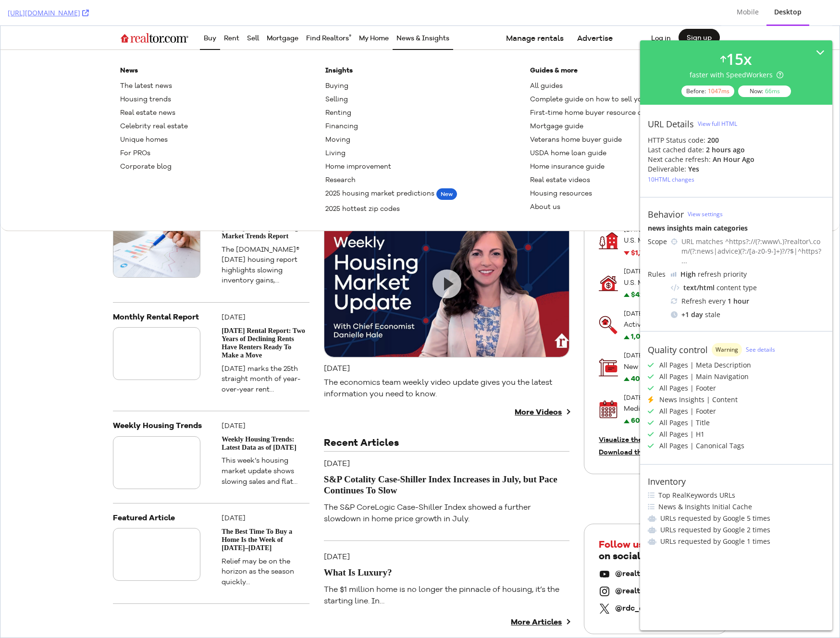  What do you see at coordinates (671, 124) in the screenshot?
I see `div: URL Details` at bounding box center [671, 124].